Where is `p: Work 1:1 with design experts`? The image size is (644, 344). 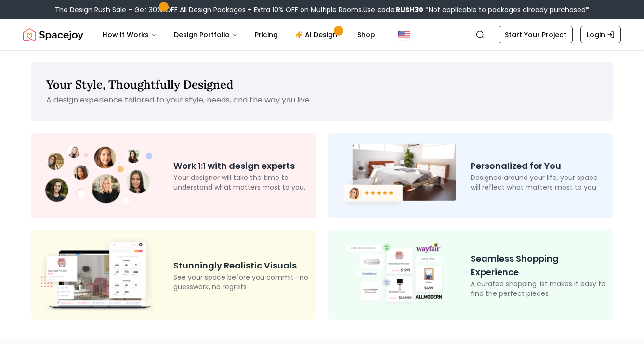
p: Work 1:1 with design experts is located at coordinates (241, 166).